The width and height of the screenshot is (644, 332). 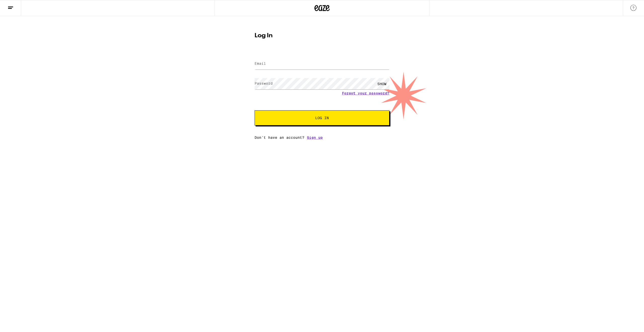 What do you see at coordinates (322, 137) in the screenshot?
I see `div: Don't have an account?` at bounding box center [322, 137].